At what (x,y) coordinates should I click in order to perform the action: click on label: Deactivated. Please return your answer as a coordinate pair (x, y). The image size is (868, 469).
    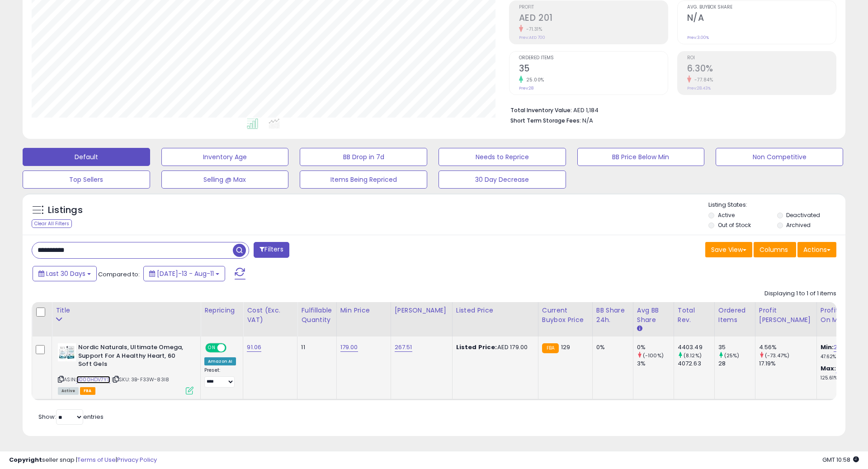
    Looking at the image, I should click on (803, 215).